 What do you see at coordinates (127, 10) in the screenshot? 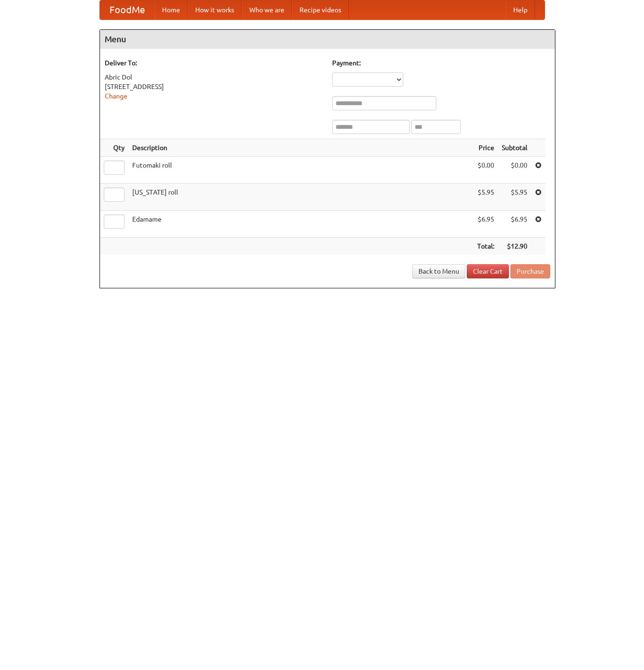
I see `a: FoodMe` at bounding box center [127, 10].